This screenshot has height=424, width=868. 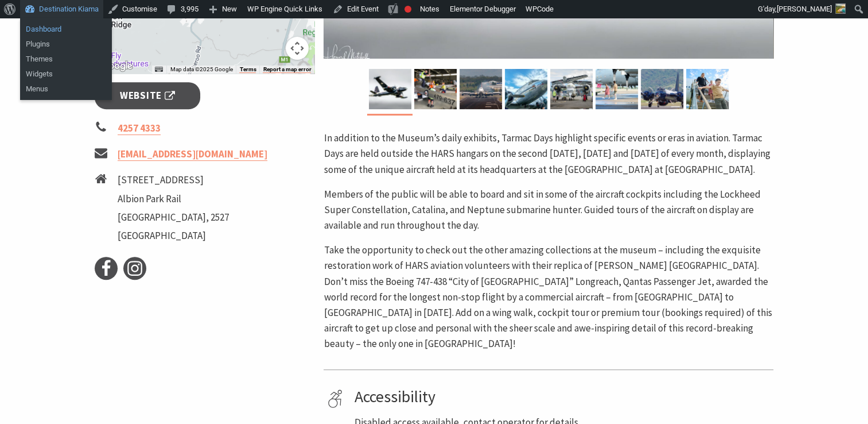 I want to click on a: Themes, so click(x=66, y=59).